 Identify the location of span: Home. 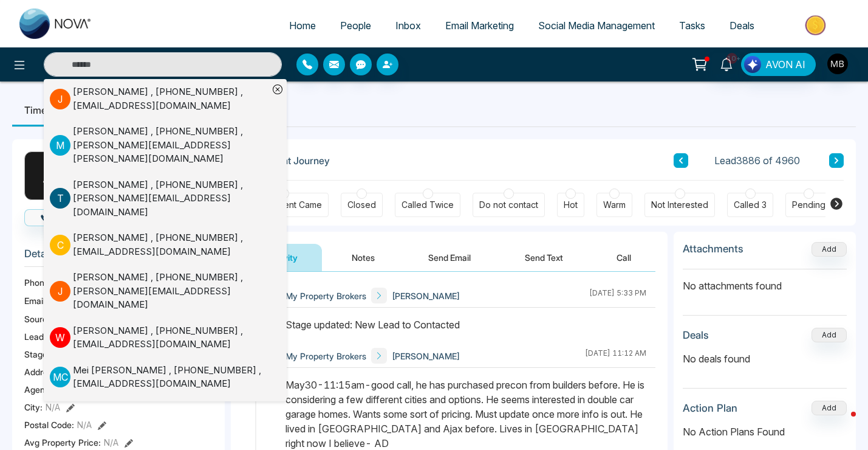
(303, 26).